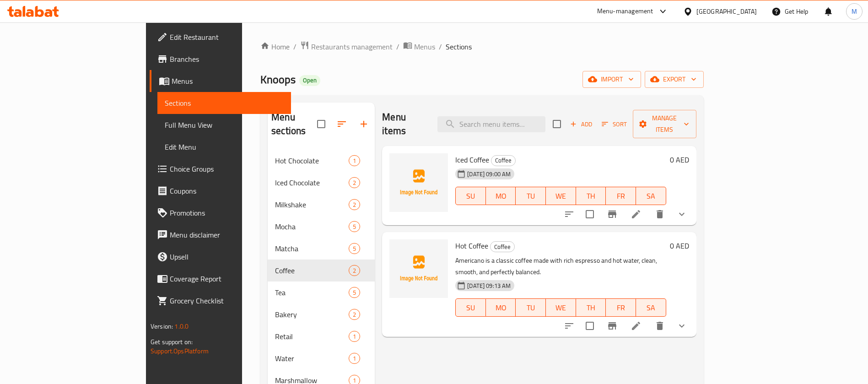 The height and width of the screenshot is (384, 868). Describe the element at coordinates (294, 124) in the screenshot. I see `h2: Menu sections` at that location.